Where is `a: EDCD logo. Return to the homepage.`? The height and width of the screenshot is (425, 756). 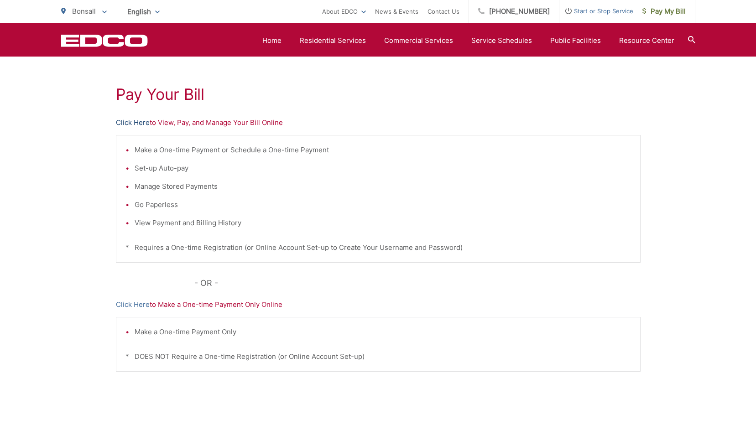 a: EDCD logo. Return to the homepage. is located at coordinates (104, 41).